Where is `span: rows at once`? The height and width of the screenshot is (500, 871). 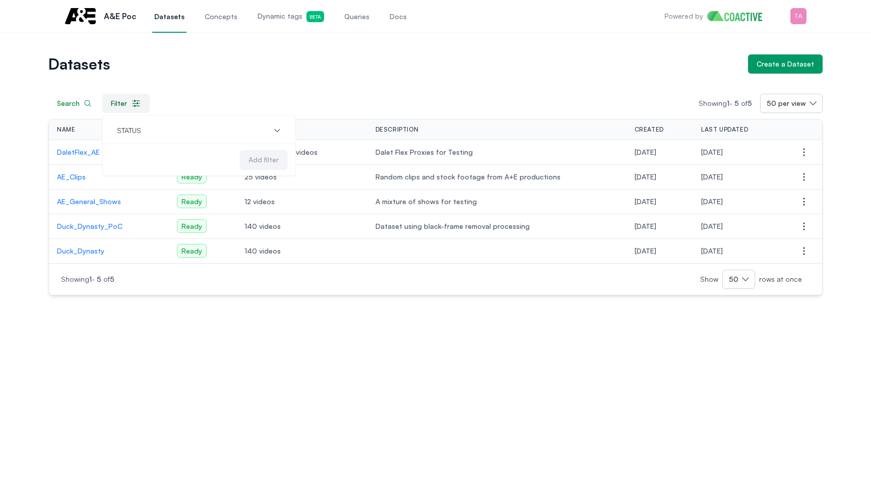
span: rows at once is located at coordinates (778, 279).